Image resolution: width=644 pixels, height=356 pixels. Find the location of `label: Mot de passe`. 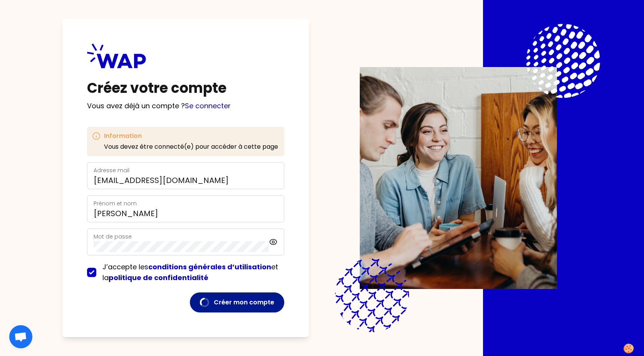

label: Mot de passe is located at coordinates (112, 236).